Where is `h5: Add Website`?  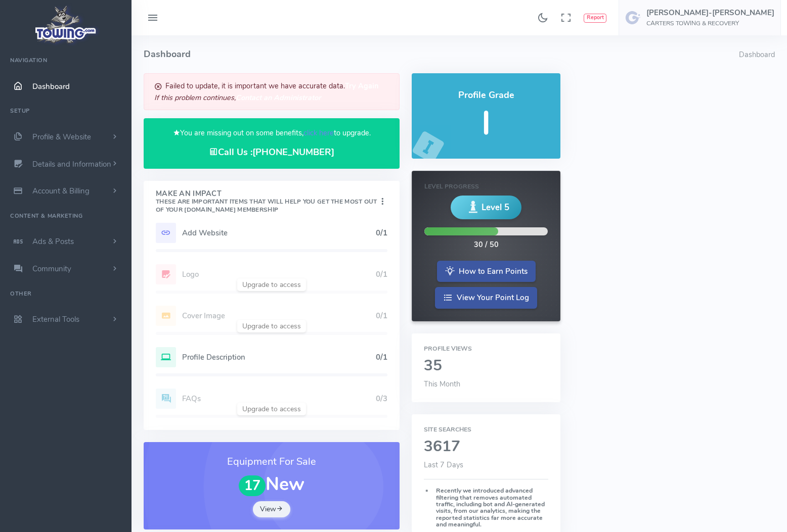
h5: Add Website is located at coordinates (279, 233).